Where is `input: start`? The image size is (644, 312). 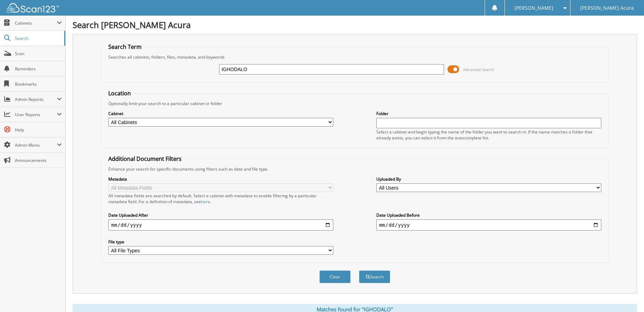 input: start is located at coordinates (221, 225).